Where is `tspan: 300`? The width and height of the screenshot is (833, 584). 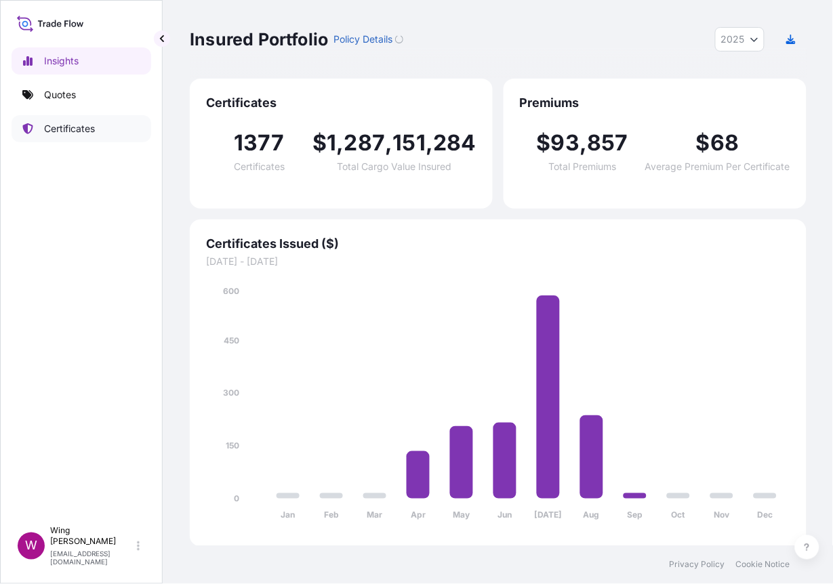
tspan: 300 is located at coordinates (231, 393).